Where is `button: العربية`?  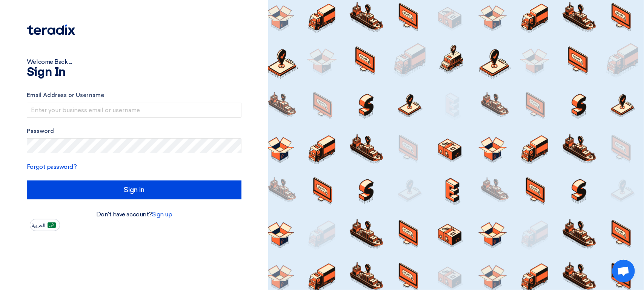
button: العربية is located at coordinates (45, 225).